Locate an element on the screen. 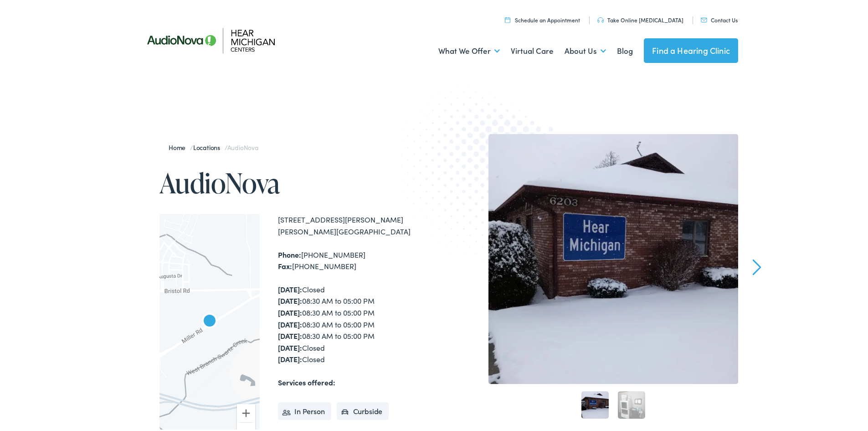 The height and width of the screenshot is (431, 868). strong: Fax: is located at coordinates (284, 264).